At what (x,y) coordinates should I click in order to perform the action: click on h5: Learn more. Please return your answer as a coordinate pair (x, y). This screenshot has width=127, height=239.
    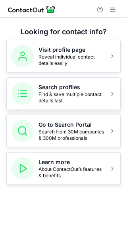
    Looking at the image, I should click on (72, 162).